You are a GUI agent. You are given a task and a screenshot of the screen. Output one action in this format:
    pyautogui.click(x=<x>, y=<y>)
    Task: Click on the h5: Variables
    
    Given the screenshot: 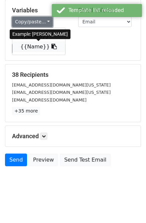 What is the action you would take?
    pyautogui.click(x=40, y=10)
    